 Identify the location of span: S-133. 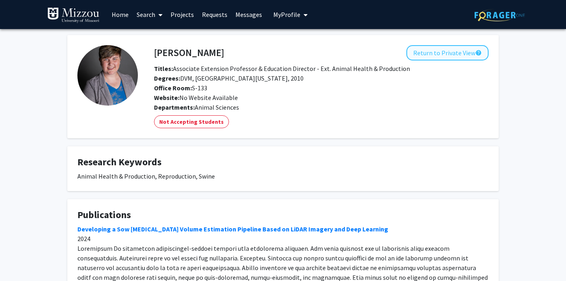
(180, 88).